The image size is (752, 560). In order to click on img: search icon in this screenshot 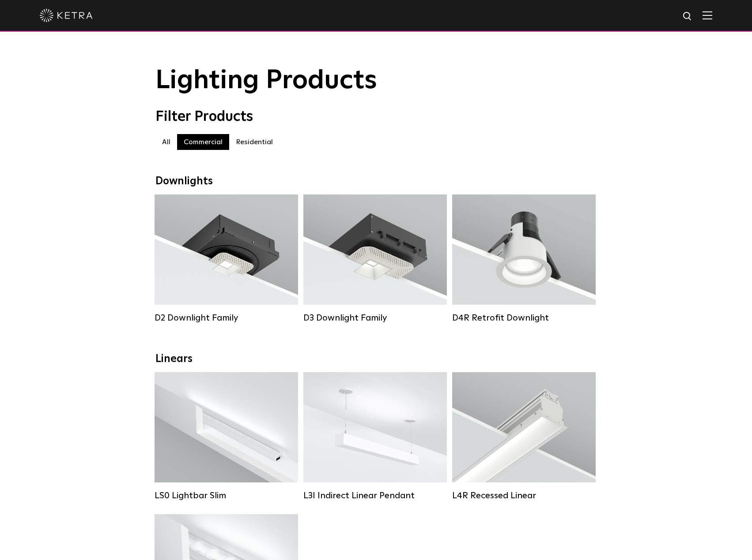, I will do `click(687, 16)`.